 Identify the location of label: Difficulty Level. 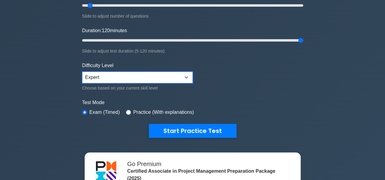
(98, 66).